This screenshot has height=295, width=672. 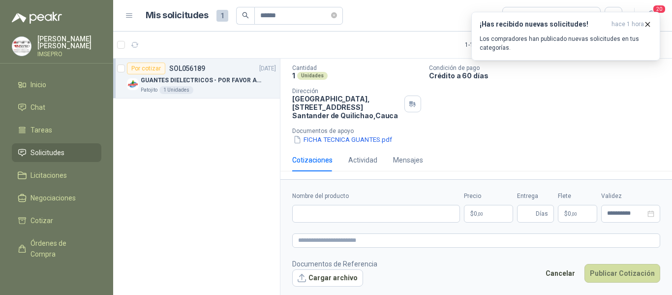 I want to click on span: Inicio, so click(x=38, y=85).